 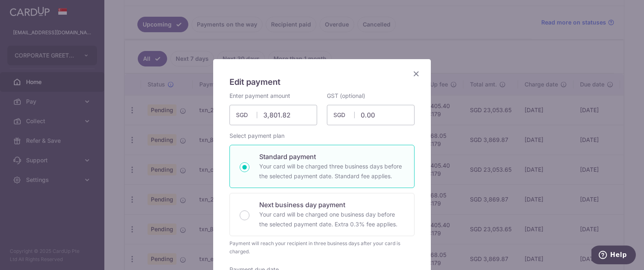 What do you see at coordinates (416, 74) in the screenshot?
I see `button: Close` at bounding box center [416, 74].